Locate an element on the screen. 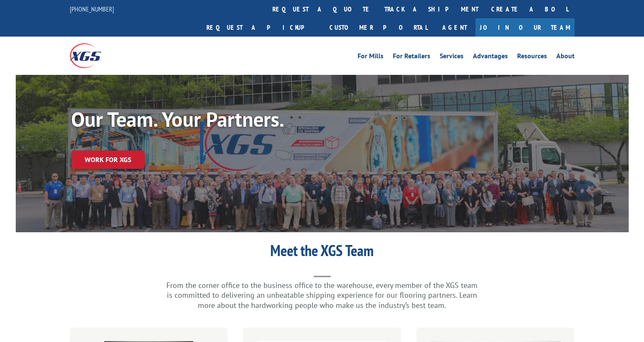 This screenshot has width=644, height=342. a: Advantages is located at coordinates (490, 58).